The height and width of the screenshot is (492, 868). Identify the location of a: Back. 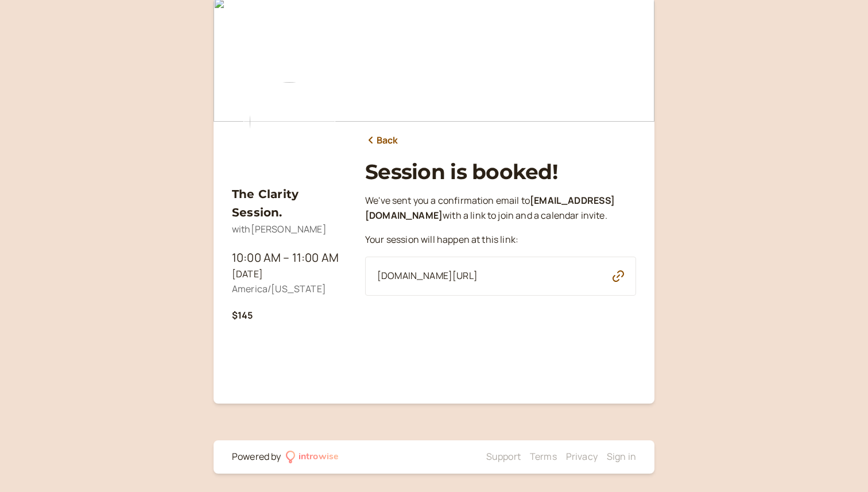
(381, 141).